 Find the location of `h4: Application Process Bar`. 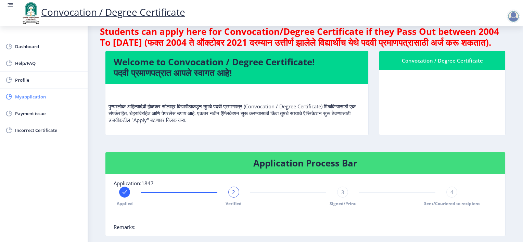

h4: Application Process Bar is located at coordinates (305, 163).